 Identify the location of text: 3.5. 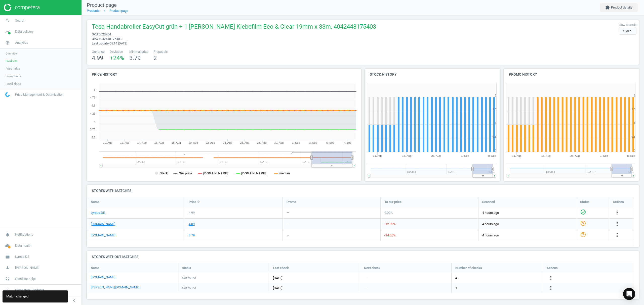
(93, 137).